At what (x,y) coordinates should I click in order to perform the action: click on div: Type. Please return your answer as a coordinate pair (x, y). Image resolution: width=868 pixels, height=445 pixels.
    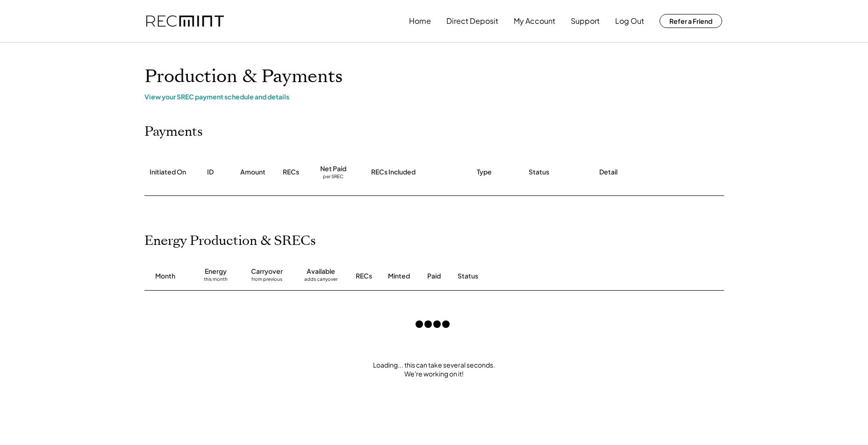
    Looking at the image, I should click on (484, 172).